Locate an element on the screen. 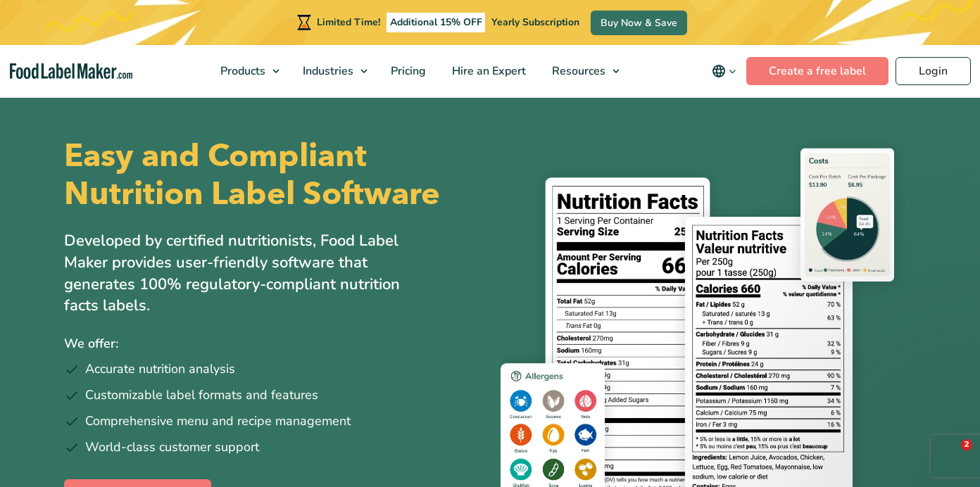  span: Yearly Subscription is located at coordinates (536, 22).